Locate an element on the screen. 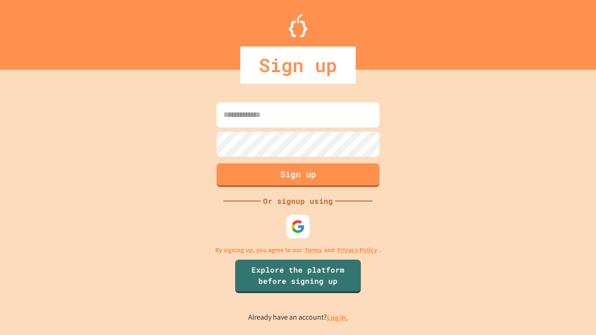 The height and width of the screenshot is (335, 596). a: Privacy Policy is located at coordinates (357, 250).